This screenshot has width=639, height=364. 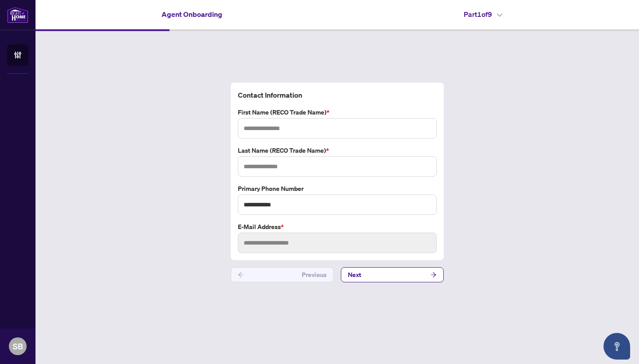 What do you see at coordinates (338, 150) in the screenshot?
I see `label: Last Name (RECO Trade Name)` at bounding box center [338, 150].